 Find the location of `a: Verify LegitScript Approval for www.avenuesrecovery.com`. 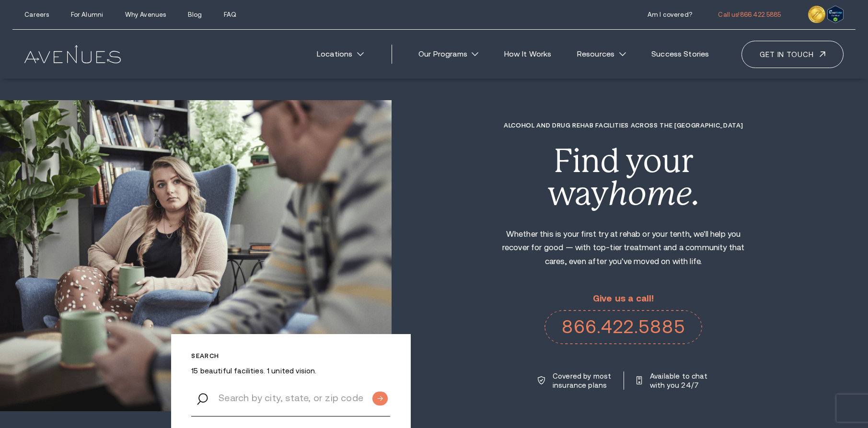

a: Verify LegitScript Approval for www.avenuesrecovery.com is located at coordinates (835, 13).